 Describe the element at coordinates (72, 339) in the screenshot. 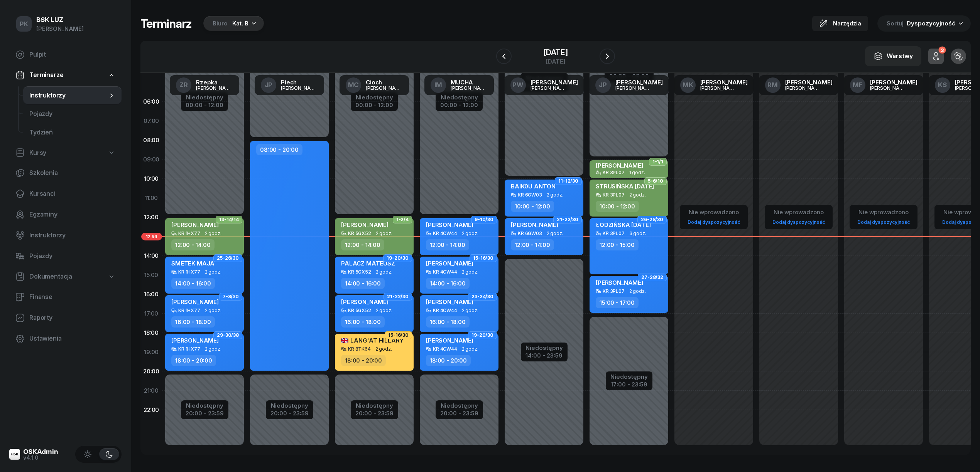

I see `span: Ustawienia` at that location.